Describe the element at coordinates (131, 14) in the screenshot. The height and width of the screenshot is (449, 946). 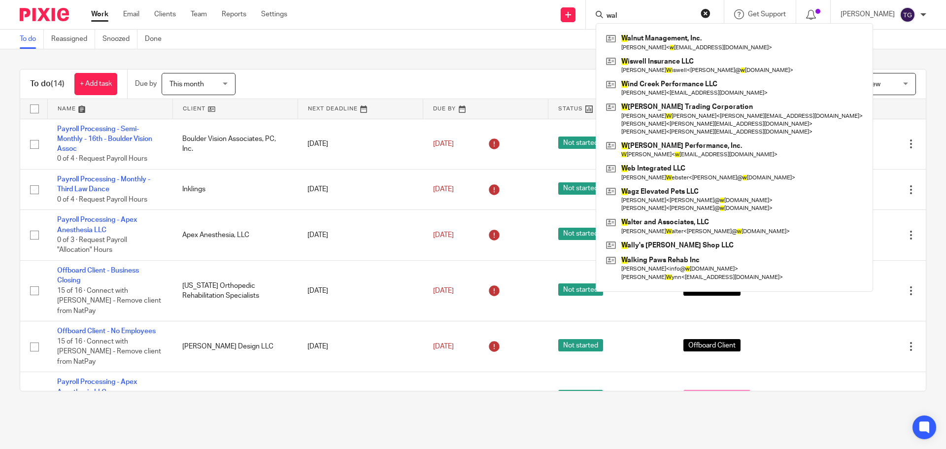
I see `a: Email` at that location.